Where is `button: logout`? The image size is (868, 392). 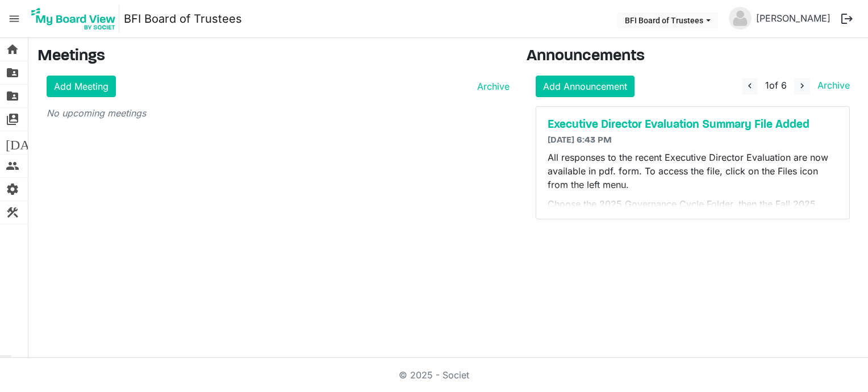
button: logout is located at coordinates (847, 19).